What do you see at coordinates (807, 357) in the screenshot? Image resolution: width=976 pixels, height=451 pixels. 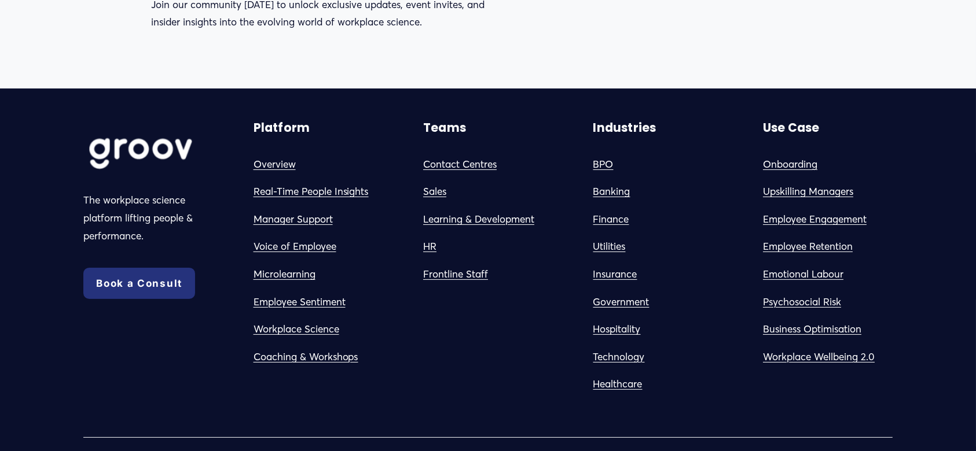 I see `a: Workplace Wellbein` at bounding box center [807, 357].